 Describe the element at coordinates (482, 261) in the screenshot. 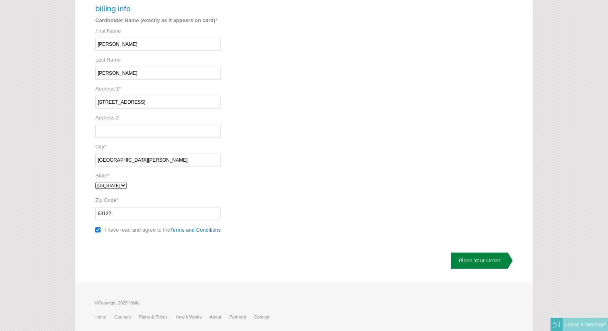

I see `a: Place Your Order` at that location.